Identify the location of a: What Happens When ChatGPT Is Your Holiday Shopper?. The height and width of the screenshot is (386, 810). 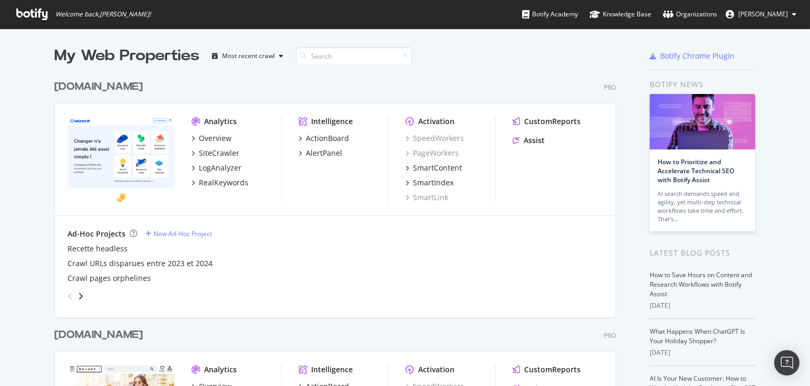
(698, 336).